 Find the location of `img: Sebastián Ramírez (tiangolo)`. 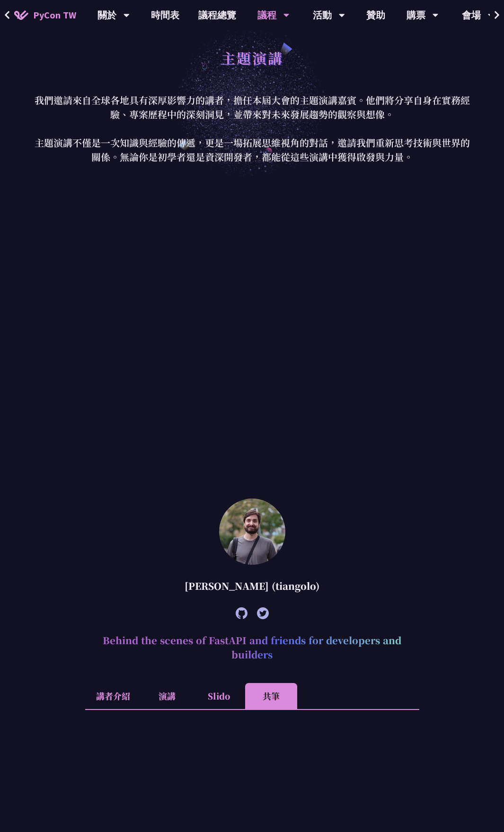

img: Sebastián Ramírez (tiangolo) is located at coordinates (252, 532).